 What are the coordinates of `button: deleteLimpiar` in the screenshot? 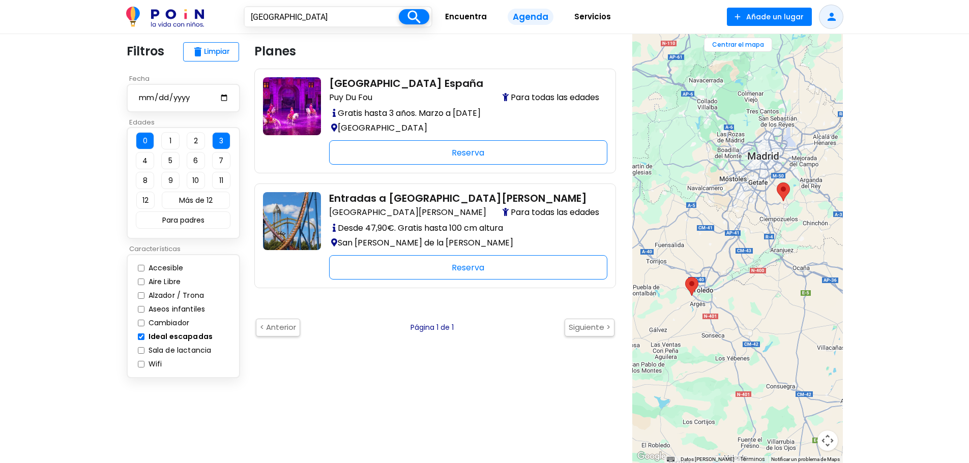 It's located at (211, 52).